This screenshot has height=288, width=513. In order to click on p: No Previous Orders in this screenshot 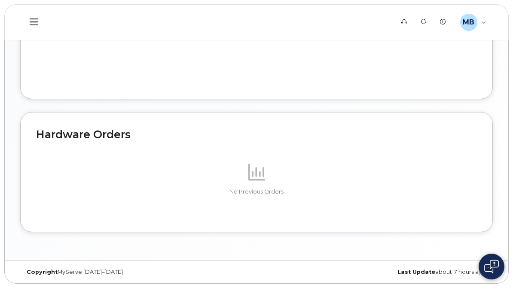, I will do `click(256, 192)`.